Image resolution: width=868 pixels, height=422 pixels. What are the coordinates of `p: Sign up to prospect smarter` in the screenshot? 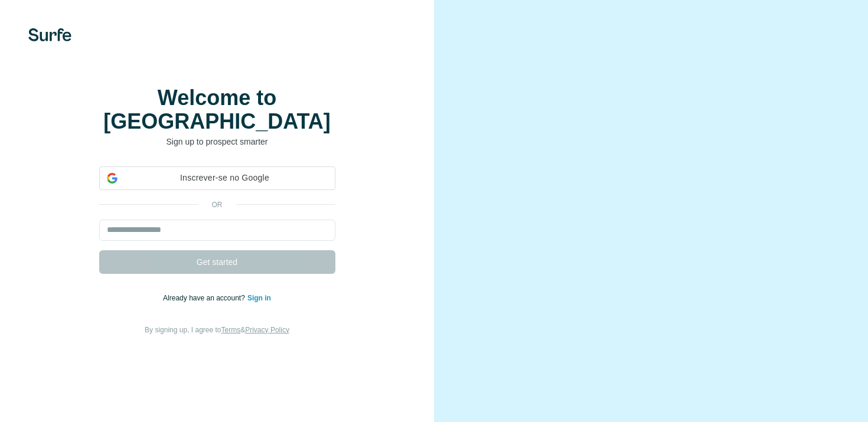 It's located at (217, 142).